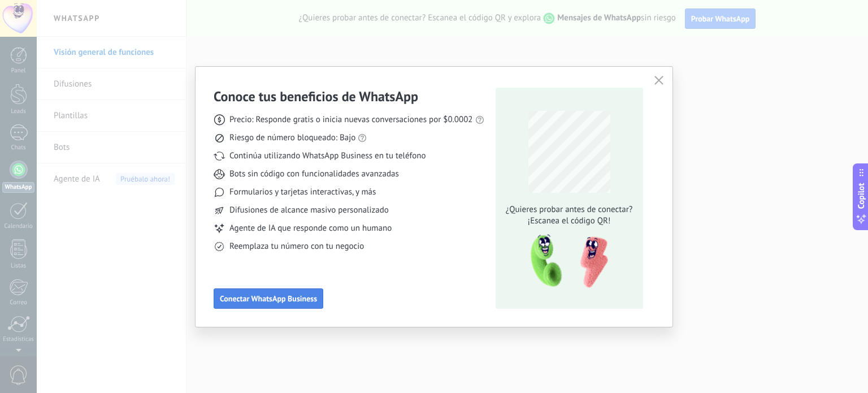 Image resolution: width=868 pixels, height=393 pixels. Describe the element at coordinates (569, 221) in the screenshot. I see `span: ¡Escanea el código QR!` at that location.